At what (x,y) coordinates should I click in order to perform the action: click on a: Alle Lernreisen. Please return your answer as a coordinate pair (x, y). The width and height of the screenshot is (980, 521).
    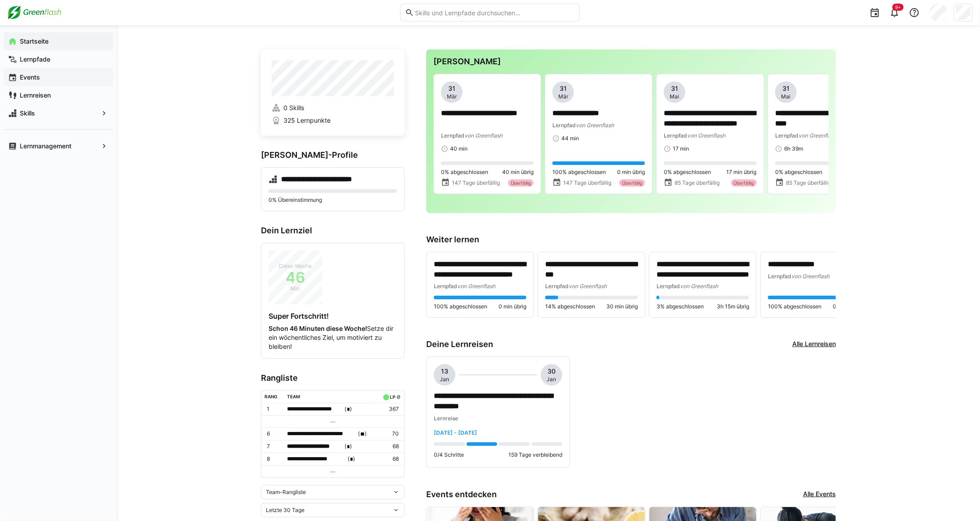
    Looking at the image, I should click on (814, 344).